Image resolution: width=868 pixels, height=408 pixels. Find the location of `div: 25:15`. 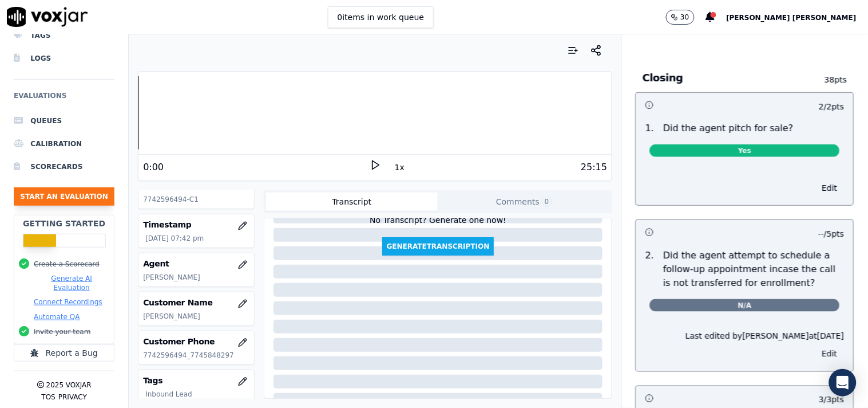

div: 25:15 is located at coordinates (594, 167).